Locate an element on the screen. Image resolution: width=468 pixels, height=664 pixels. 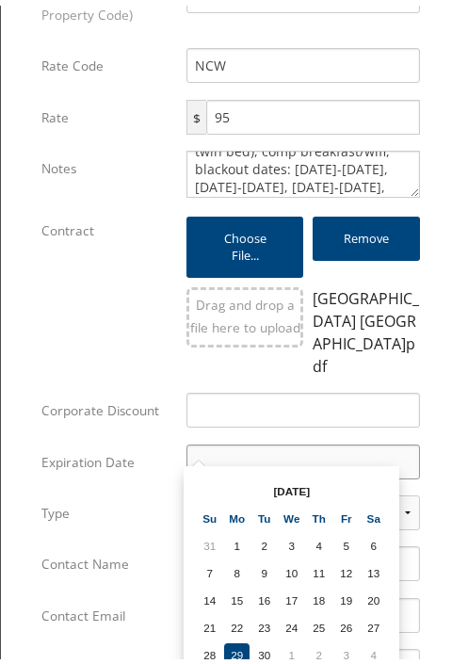
td: 9 is located at coordinates (264, 568).